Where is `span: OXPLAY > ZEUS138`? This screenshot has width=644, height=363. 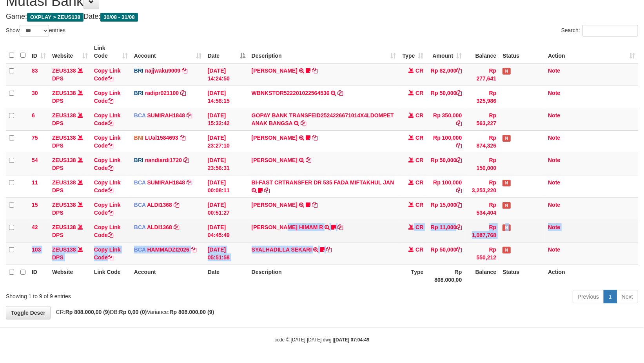
span: OXPLAY > ZEUS138 is located at coordinates (55, 17).